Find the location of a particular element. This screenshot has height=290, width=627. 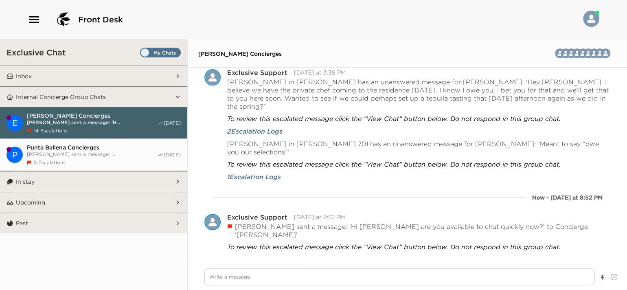

p: Inbox is located at coordinates (24, 76).